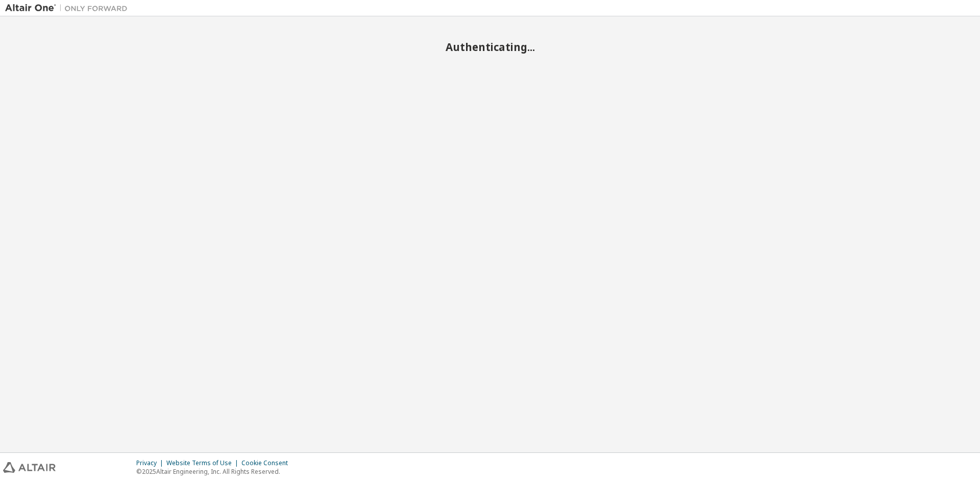 Image resolution: width=980 pixels, height=482 pixels. What do you see at coordinates (204, 464) in the screenshot?
I see `div: Website Terms of Use` at bounding box center [204, 464].